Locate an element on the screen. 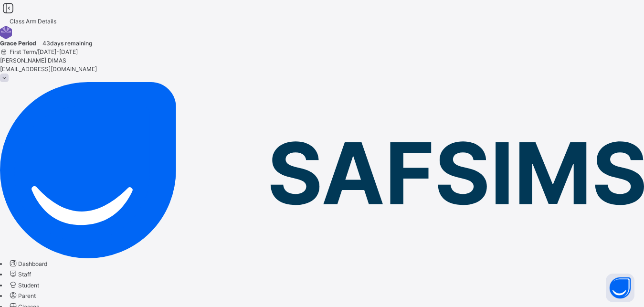 The image size is (644, 307). span: Student is located at coordinates (28, 285).